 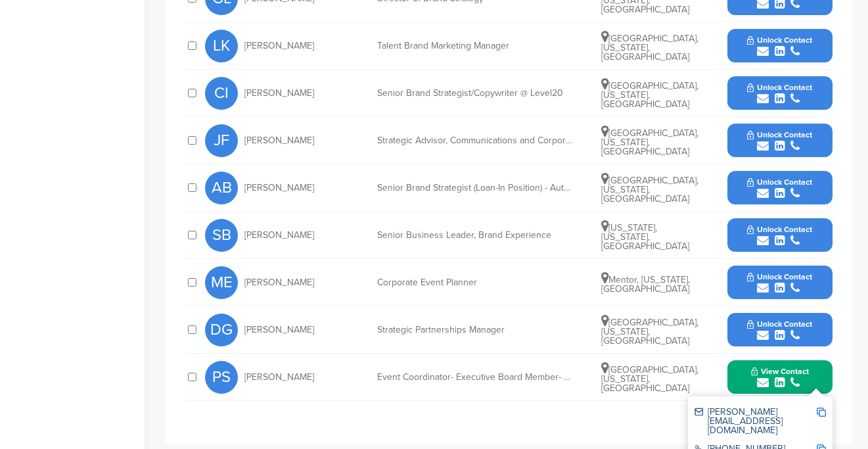 What do you see at coordinates (475, 330) in the screenshot?
I see `div: Strategic Partnerships Manager` at bounding box center [475, 330].